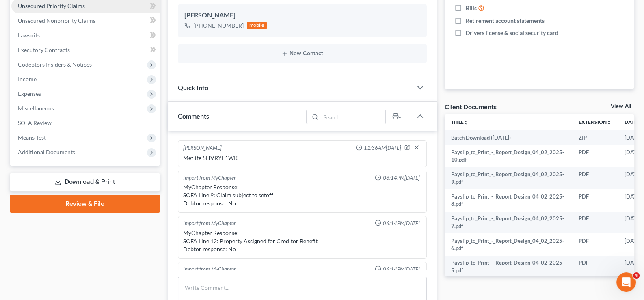 This screenshot has width=644, height=300. What do you see at coordinates (51, 6) in the screenshot?
I see `span: Unsecured Priority Claims` at bounding box center [51, 6].